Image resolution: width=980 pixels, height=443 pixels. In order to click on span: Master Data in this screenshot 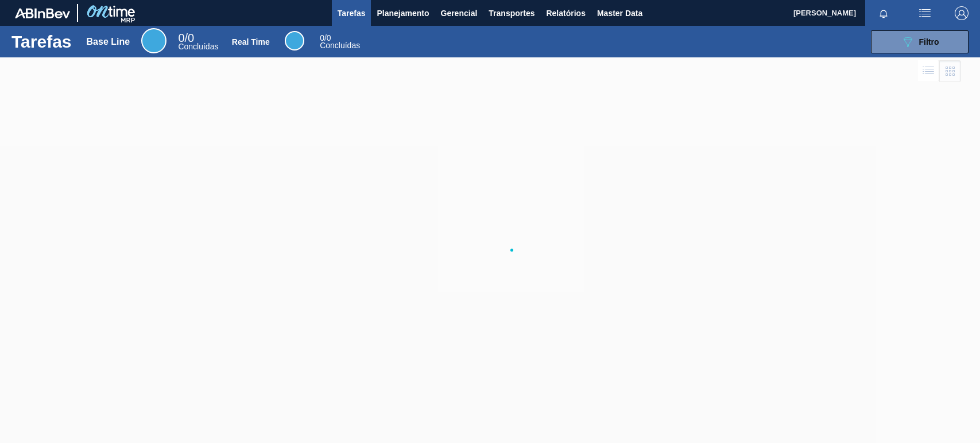, I will do `click(619, 14)`.